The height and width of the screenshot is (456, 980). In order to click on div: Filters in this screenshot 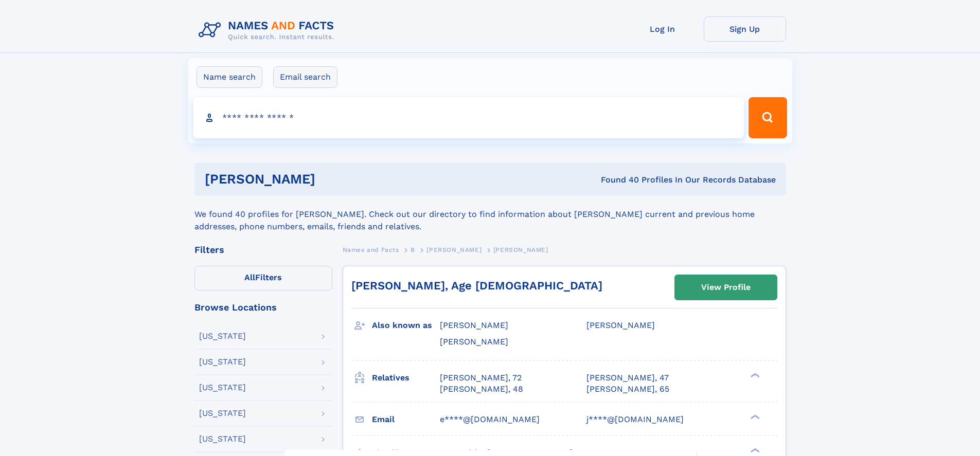, I will do `click(263, 250)`.